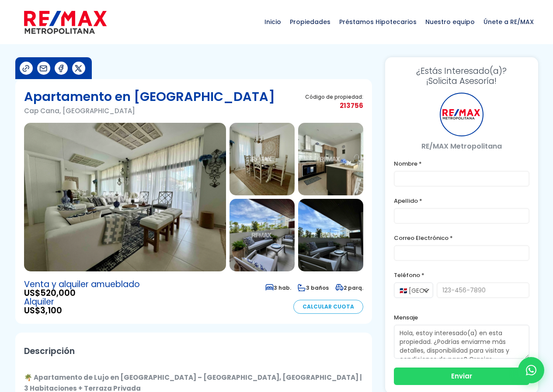 This screenshot has width=553, height=392. Describe the element at coordinates (58, 293) in the screenshot. I see `span: 520,000` at that location.